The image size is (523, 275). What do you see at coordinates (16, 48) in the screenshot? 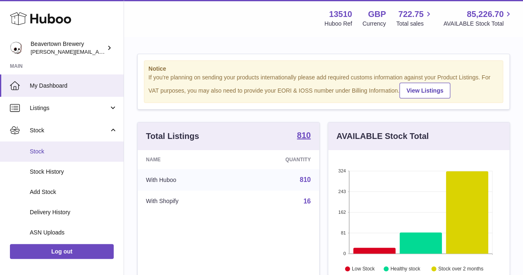
I see `img: millie@beavertownbrewery.co.uk` at bounding box center [16, 48].